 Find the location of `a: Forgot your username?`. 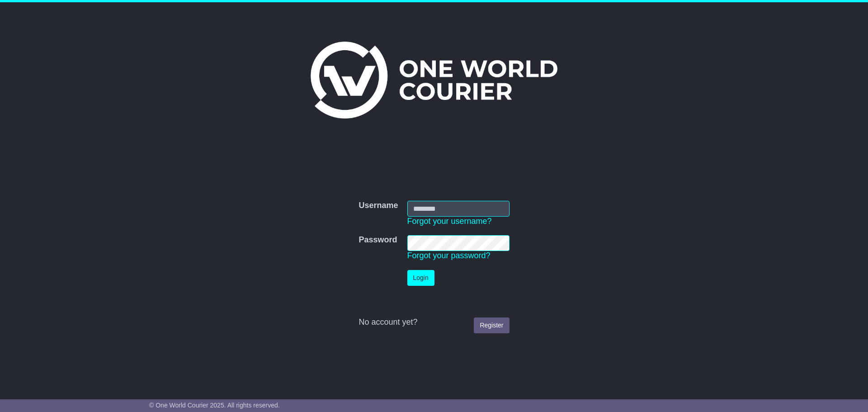

a: Forgot your username? is located at coordinates (450, 221).